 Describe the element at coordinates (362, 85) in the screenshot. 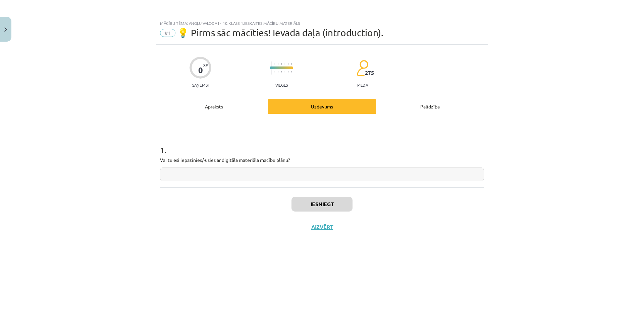

I see `p: pilda` at that location.